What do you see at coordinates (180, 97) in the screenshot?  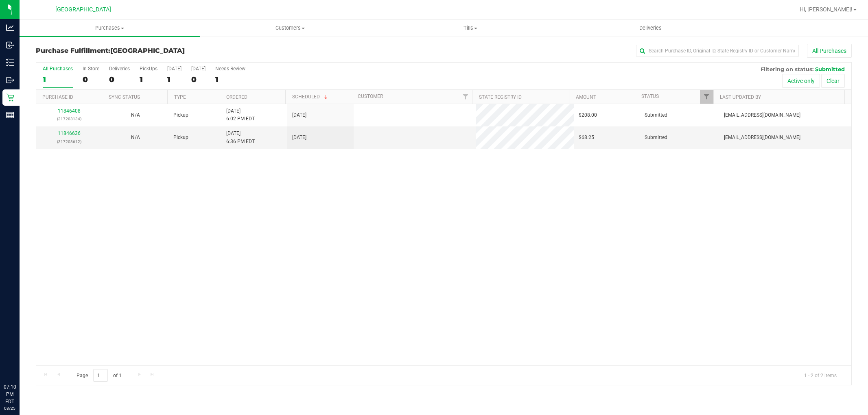 I see `a: Type` at bounding box center [180, 97].